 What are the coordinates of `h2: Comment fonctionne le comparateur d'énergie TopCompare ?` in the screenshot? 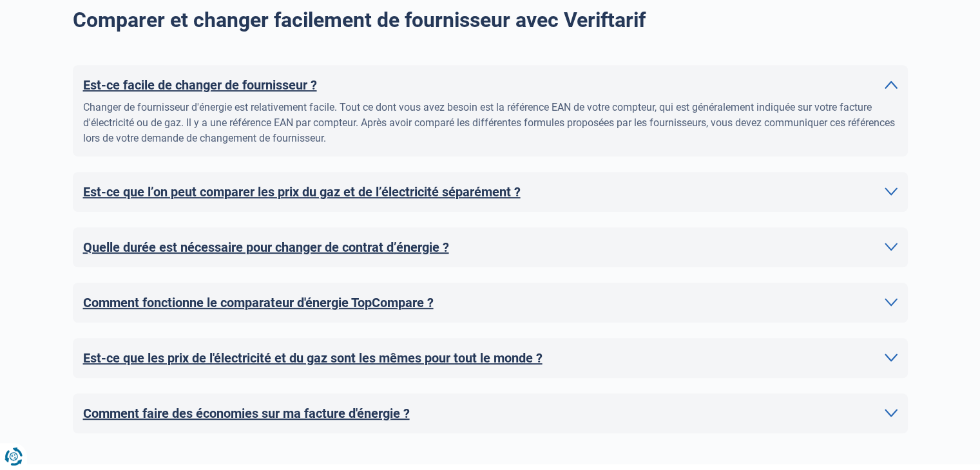 It's located at (258, 303).